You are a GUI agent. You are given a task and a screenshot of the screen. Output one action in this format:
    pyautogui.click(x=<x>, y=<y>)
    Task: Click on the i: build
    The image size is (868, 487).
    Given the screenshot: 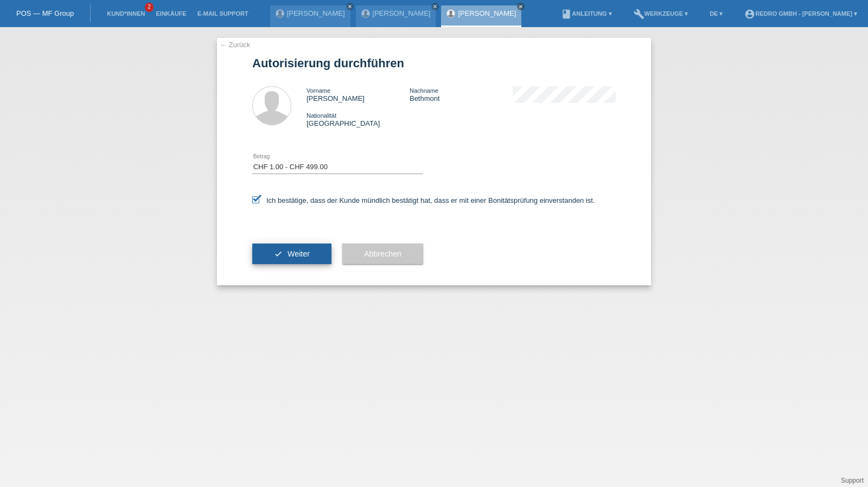 What is the action you would take?
    pyautogui.click(x=639, y=14)
    